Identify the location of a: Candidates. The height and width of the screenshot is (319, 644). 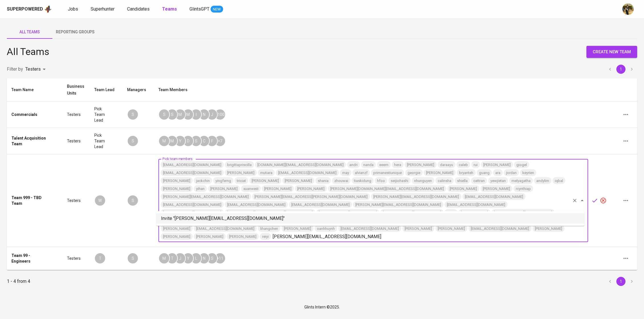
(139, 9).